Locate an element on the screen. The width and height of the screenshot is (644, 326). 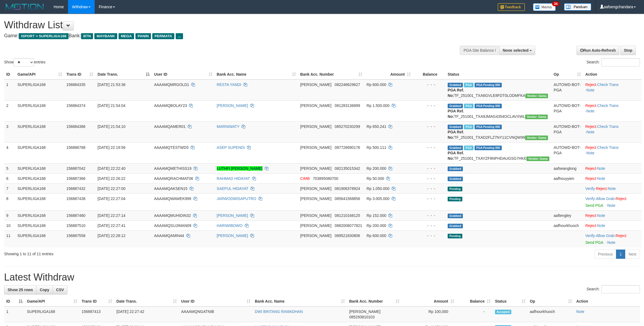
span: Copy 087726690176 to clipboard is located at coordinates (347, 148).